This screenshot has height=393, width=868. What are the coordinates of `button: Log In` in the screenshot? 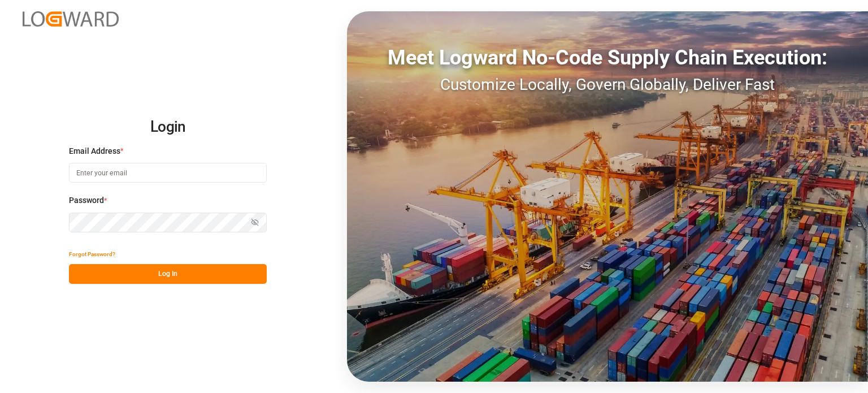 It's located at (168, 274).